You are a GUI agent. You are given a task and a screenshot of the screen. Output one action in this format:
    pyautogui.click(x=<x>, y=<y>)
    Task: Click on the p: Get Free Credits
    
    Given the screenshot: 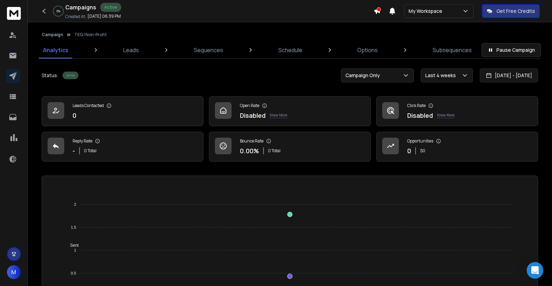 What is the action you would take?
    pyautogui.click(x=515, y=11)
    